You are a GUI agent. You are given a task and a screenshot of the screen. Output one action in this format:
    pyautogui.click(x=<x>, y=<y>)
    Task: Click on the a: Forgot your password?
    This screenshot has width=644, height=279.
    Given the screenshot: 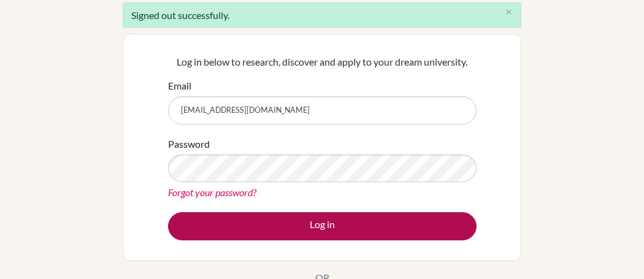 What is the action you would take?
    pyautogui.click(x=212, y=192)
    